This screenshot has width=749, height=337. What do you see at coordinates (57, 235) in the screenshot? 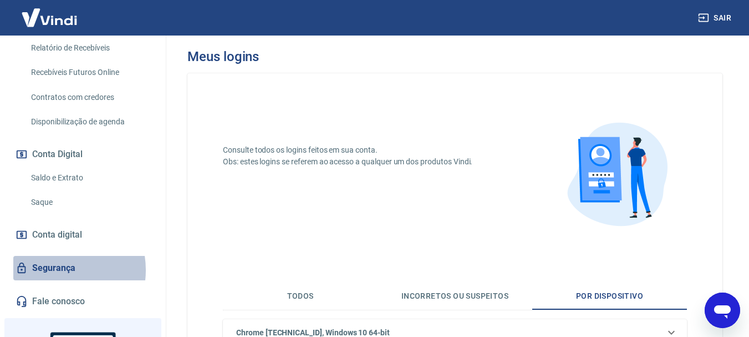
I see `span: Conta digital` at bounding box center [57, 235].